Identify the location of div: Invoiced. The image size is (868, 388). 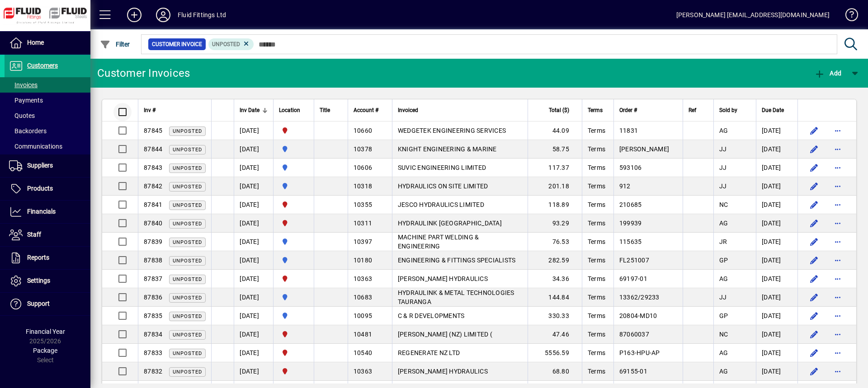
(460, 110).